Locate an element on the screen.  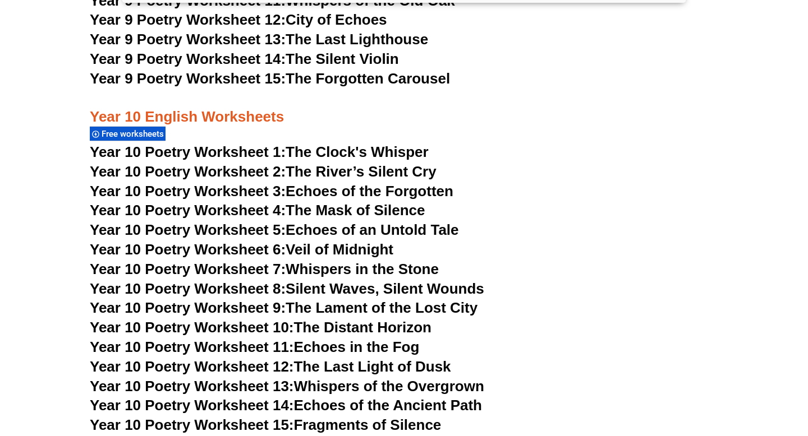
span: Year 10 Poetry Worksheet 13: is located at coordinates (192, 386).